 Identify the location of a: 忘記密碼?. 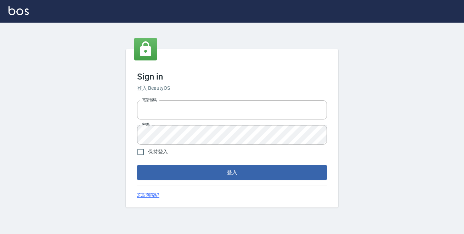
(148, 196).